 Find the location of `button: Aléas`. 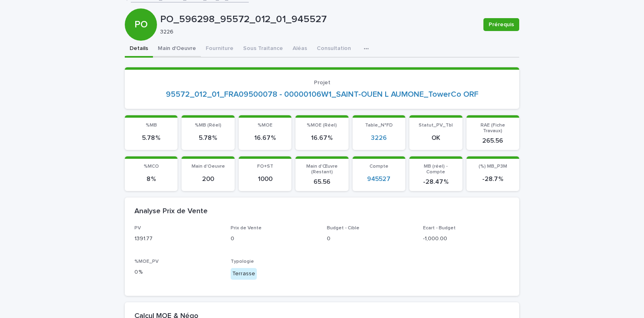

button: Aléas is located at coordinates (300, 49).